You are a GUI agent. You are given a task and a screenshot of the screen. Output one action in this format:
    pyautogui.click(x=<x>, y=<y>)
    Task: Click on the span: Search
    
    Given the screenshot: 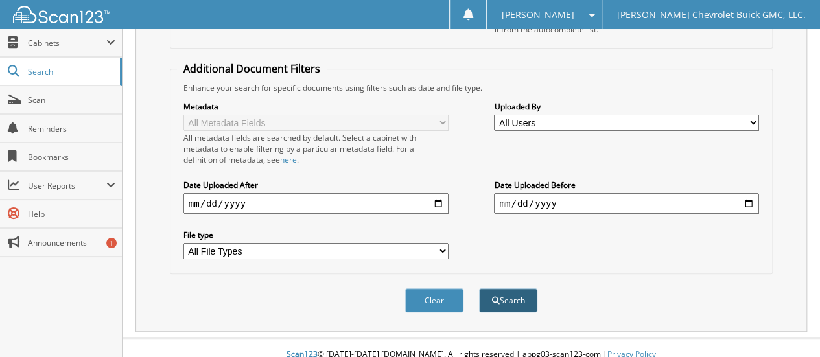 What is the action you would take?
    pyautogui.click(x=71, y=71)
    